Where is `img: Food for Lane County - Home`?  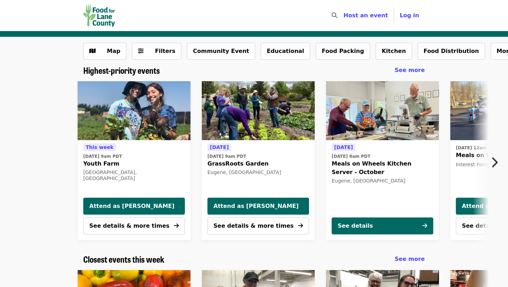
img: Food for Lane County - Home is located at coordinates (99, 16).